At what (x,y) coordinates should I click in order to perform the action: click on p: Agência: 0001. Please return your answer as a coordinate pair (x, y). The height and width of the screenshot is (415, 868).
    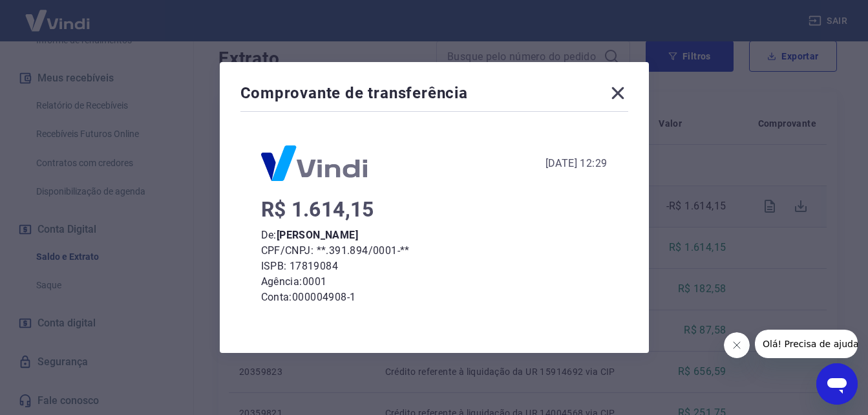
    Looking at the image, I should click on (434, 281).